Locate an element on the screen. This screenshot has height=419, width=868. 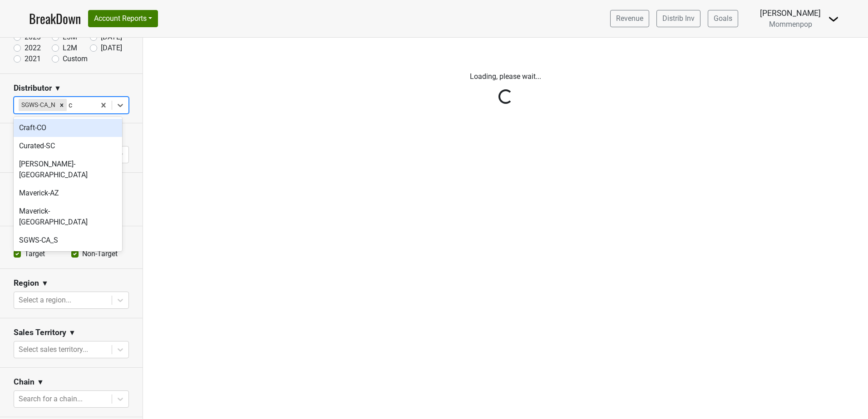
a: Goals is located at coordinates (723, 19).